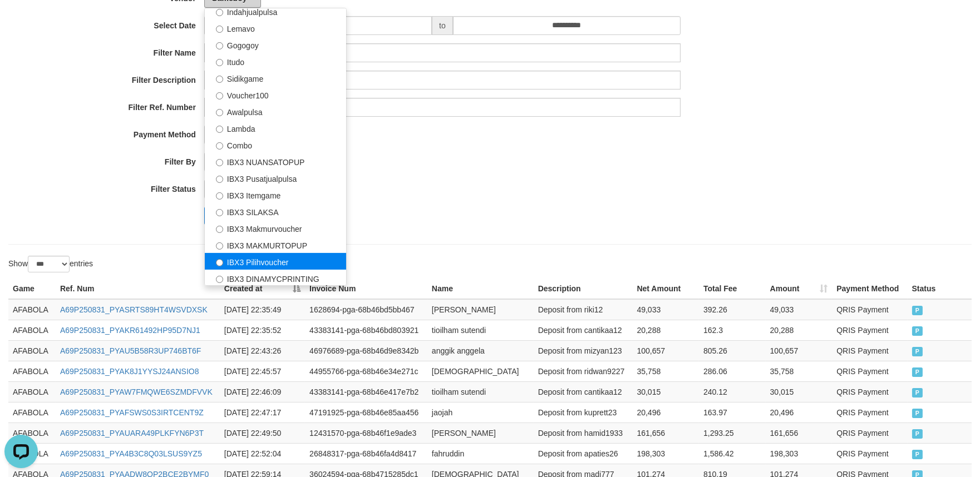 Image resolution: width=980 pixels, height=477 pixels. I want to click on label: Awalpulsa, so click(275, 111).